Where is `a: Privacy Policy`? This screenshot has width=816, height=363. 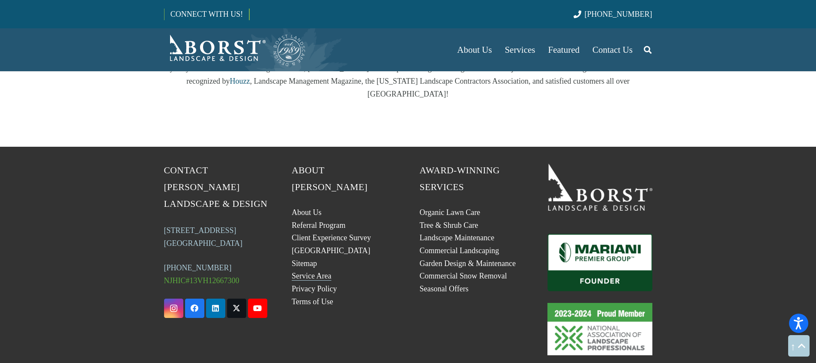 a: Privacy Policy is located at coordinates (315, 288).